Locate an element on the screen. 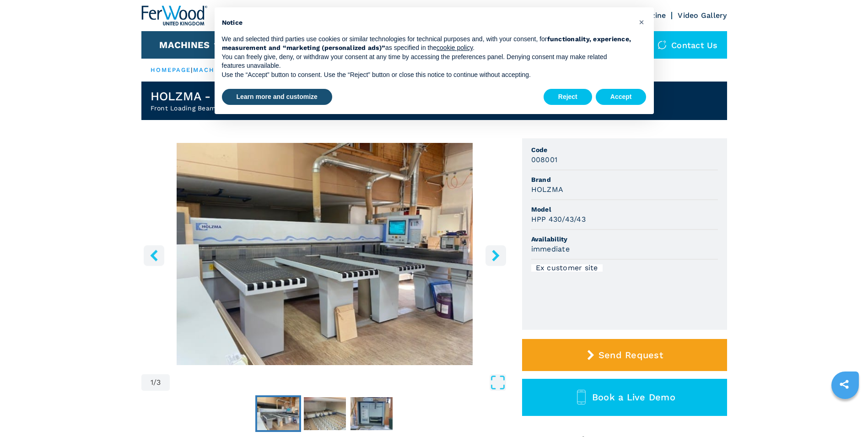 This screenshot has width=868, height=437. a: sharethis is located at coordinates (844, 384).